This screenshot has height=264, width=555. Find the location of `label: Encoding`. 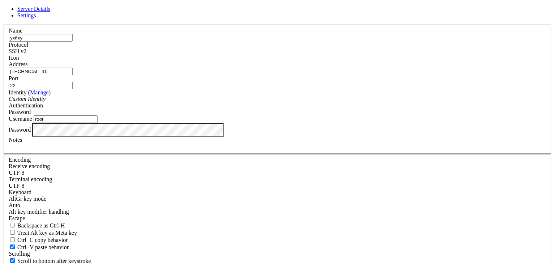

label: Encoding is located at coordinates (20, 159).